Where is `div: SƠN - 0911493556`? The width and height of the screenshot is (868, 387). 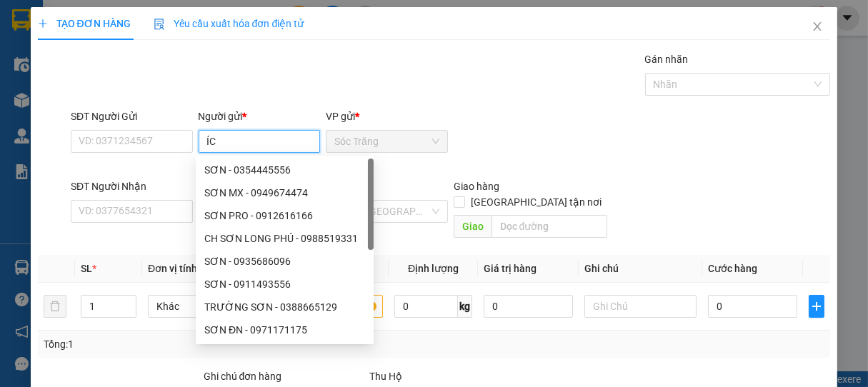
div: SƠN - 0911493556 is located at coordinates (284, 284).